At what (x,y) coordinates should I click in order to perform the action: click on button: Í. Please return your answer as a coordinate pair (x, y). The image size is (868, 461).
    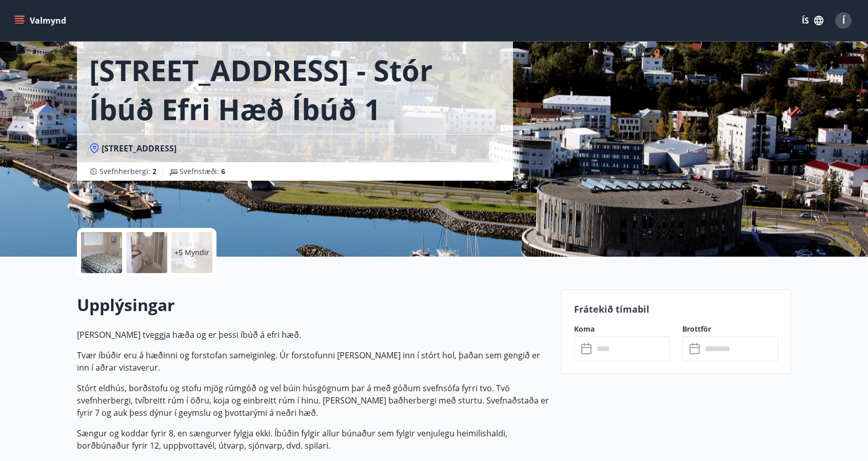
    Looking at the image, I should click on (844, 20).